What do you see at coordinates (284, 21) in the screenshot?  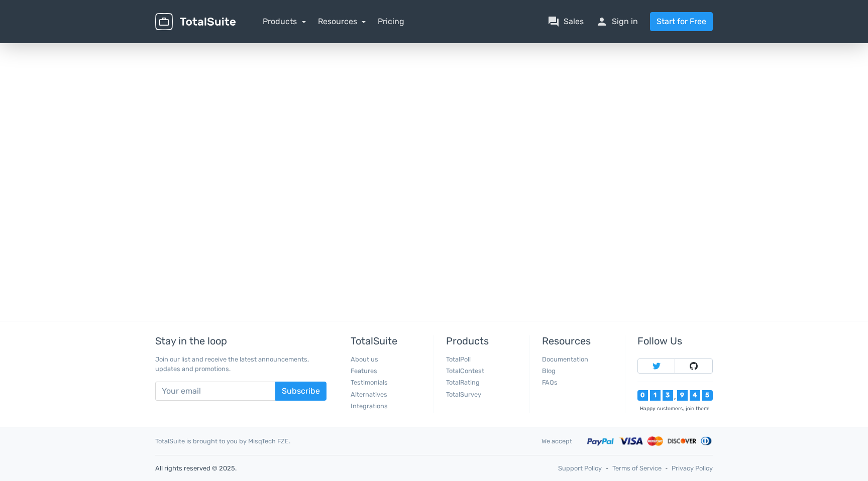 I see `a: Products` at bounding box center [284, 21].